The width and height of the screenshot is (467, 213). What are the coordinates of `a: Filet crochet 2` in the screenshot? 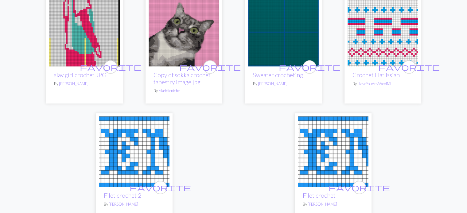 It's located at (122, 195).